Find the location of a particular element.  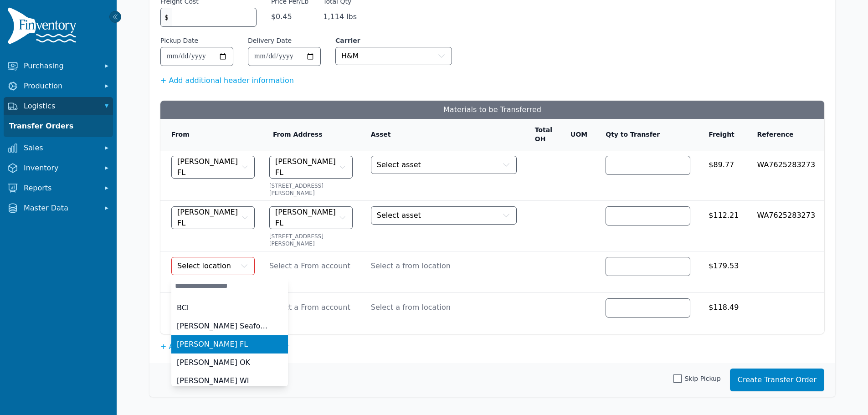

button: Select location is located at coordinates (213, 266).